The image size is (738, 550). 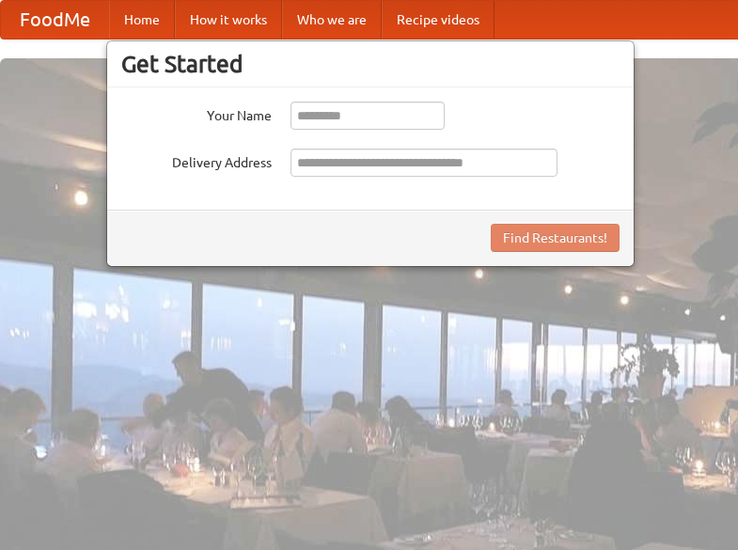 I want to click on a: How it works, so click(x=228, y=20).